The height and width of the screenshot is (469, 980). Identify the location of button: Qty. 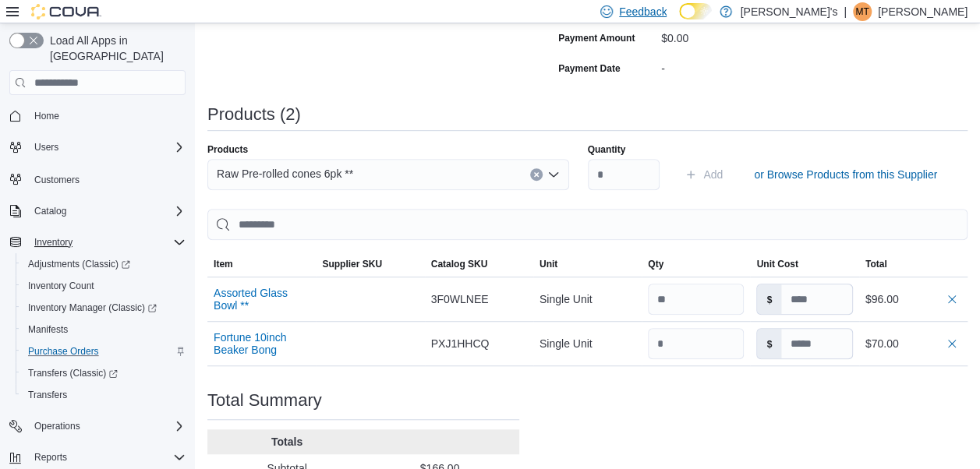
(695, 264).